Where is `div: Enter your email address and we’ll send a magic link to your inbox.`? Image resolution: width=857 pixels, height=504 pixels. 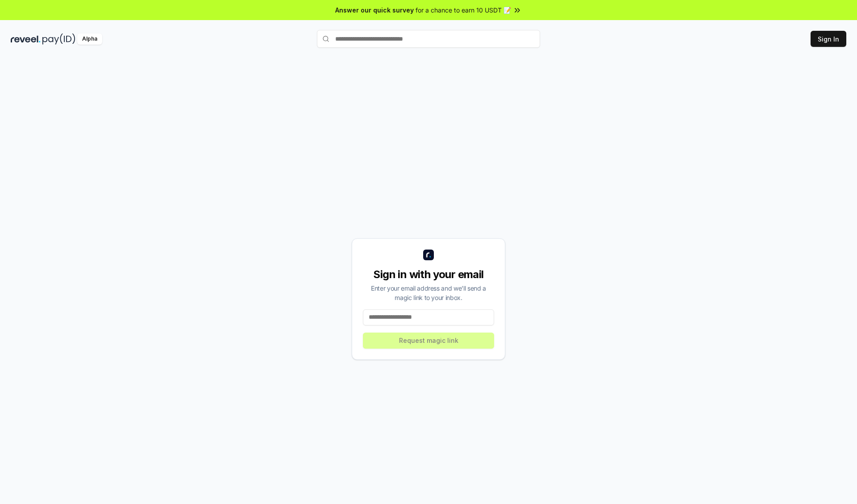
div: Enter your email address and we’ll send a magic link to your inbox. is located at coordinates (429, 293).